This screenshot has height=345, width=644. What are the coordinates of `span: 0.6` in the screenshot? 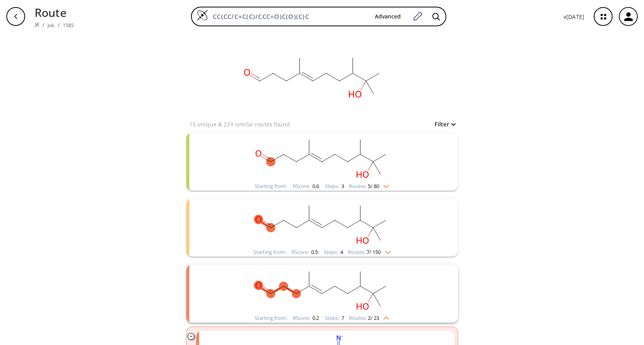 It's located at (315, 186).